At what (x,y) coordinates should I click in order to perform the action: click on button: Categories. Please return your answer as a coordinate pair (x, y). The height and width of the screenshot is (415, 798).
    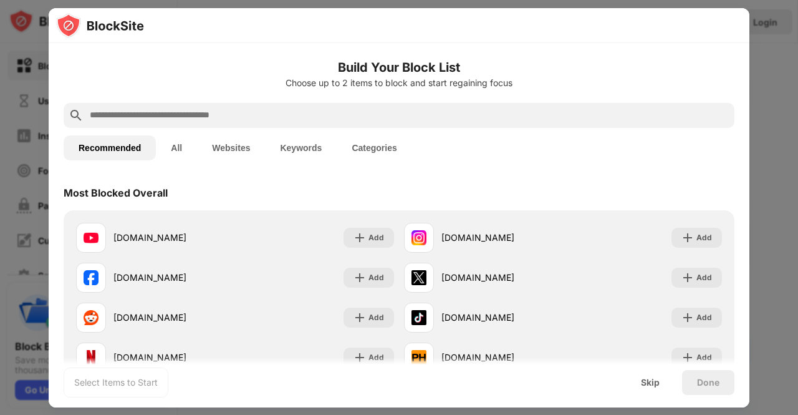
    Looking at the image, I should click on (374, 148).